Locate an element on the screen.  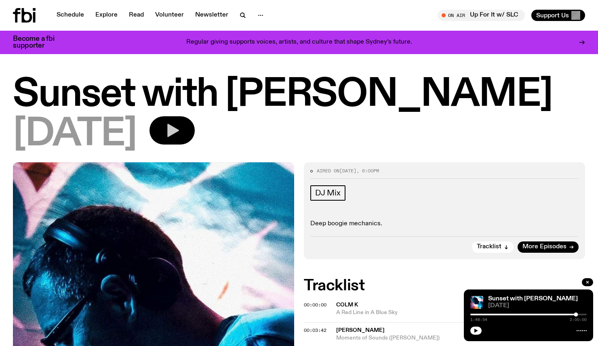
a: Simon Caldwell stands side on, looking downwards. He has headphones on. Behind him is a brightly ... is located at coordinates (477, 303).